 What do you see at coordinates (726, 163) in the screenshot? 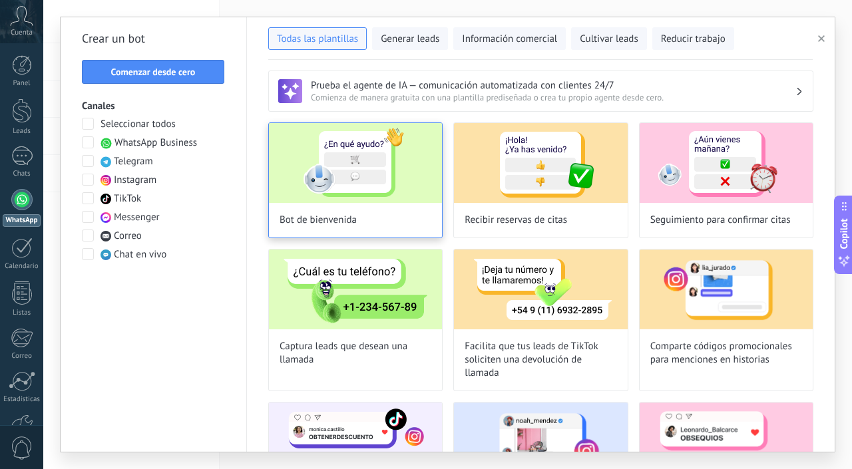
I see `img: Seguimiento para confirmar citas` at bounding box center [726, 163].